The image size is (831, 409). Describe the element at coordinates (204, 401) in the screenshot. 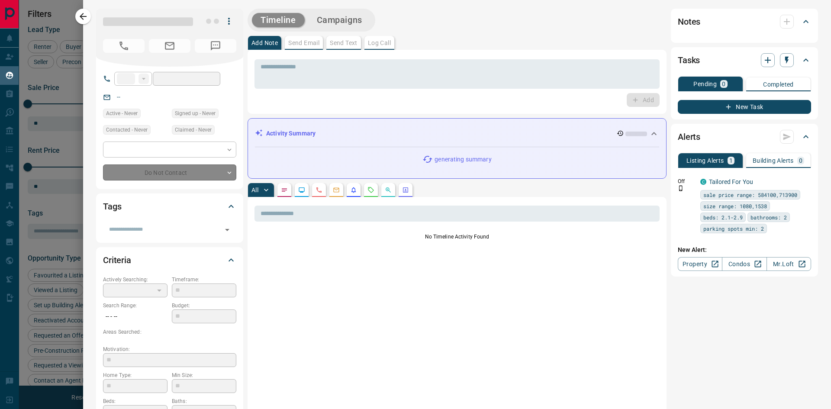

I see `p: Baths:` at that location.